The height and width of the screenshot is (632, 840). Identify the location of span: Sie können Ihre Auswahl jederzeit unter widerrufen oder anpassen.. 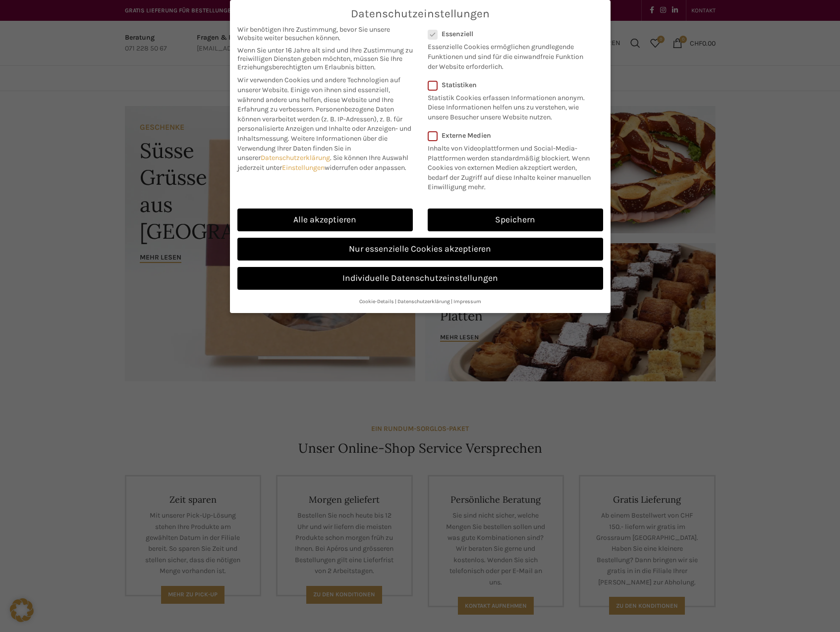
(323, 162).